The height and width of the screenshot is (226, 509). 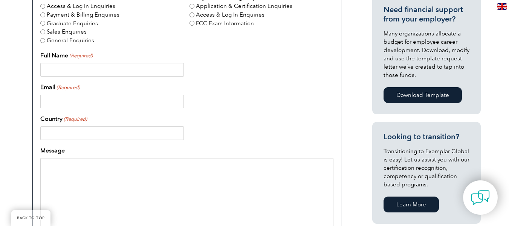 I want to click on img: en, so click(x=502, y=6).